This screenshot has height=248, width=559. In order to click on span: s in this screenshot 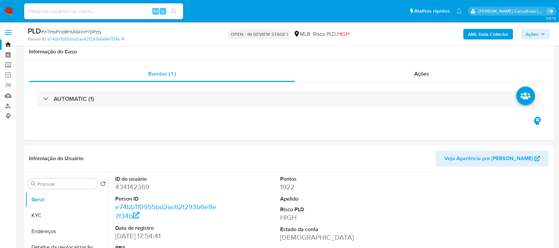, I will do `click(163, 11)`.